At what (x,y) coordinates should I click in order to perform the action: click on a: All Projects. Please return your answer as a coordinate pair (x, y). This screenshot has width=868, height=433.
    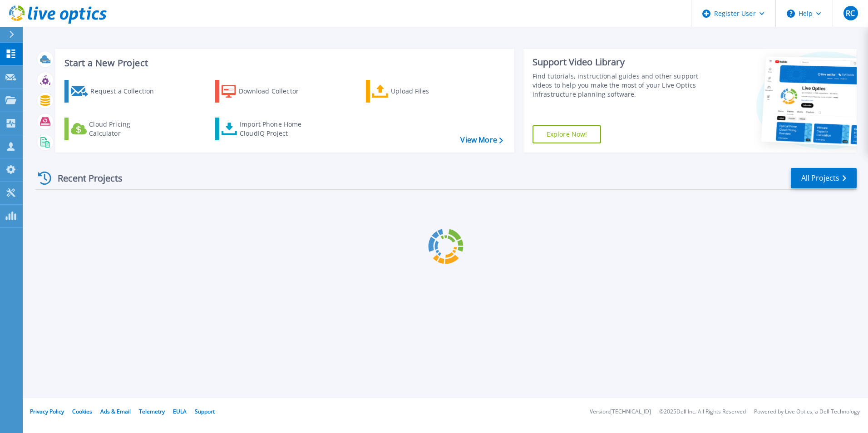
    Looking at the image, I should click on (824, 178).